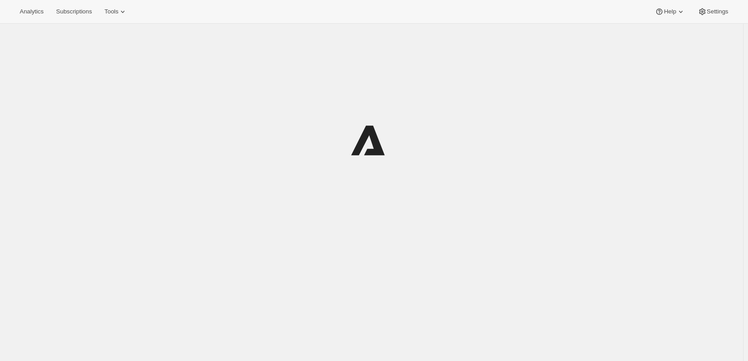 This screenshot has height=361, width=748. Describe the element at coordinates (717, 12) in the screenshot. I see `span: Settings` at that location.